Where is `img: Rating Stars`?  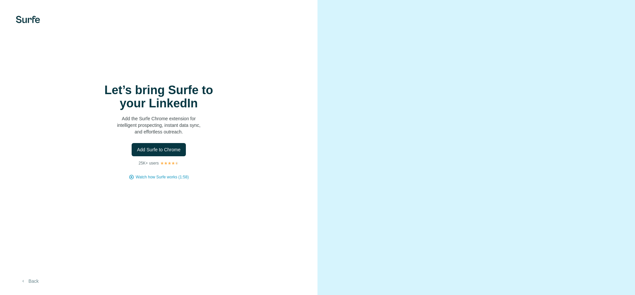
img: Rating Stars is located at coordinates (169, 163).